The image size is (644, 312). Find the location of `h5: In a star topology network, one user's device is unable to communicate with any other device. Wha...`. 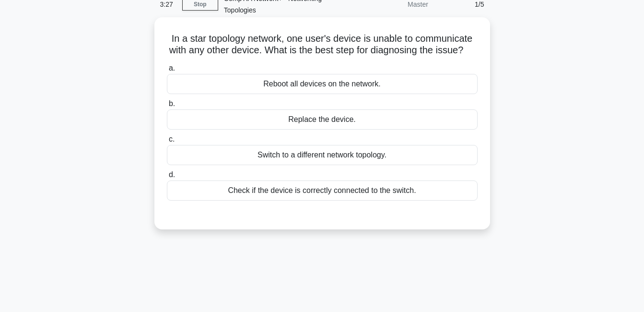

h5: In a star topology network, one user's device is unable to communicate with any other device. Wha... is located at coordinates (322, 45).